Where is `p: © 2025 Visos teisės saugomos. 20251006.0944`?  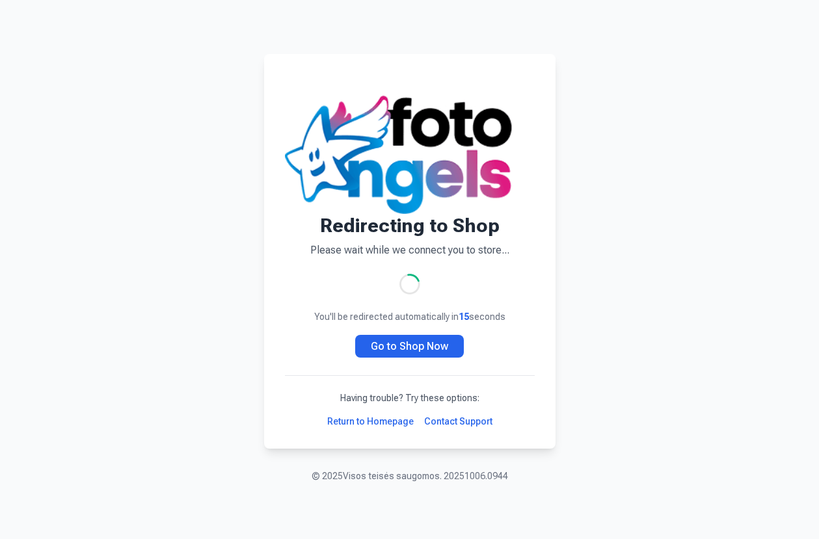
p: © 2025 Visos teisės saugomos. 20251006.0944 is located at coordinates (410, 476).